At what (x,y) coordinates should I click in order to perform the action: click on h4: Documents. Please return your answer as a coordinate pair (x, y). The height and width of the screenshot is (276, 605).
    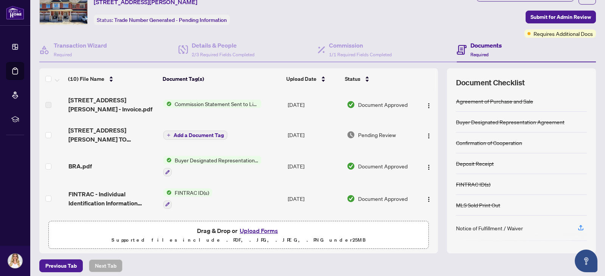
    Looking at the image, I should click on (486, 45).